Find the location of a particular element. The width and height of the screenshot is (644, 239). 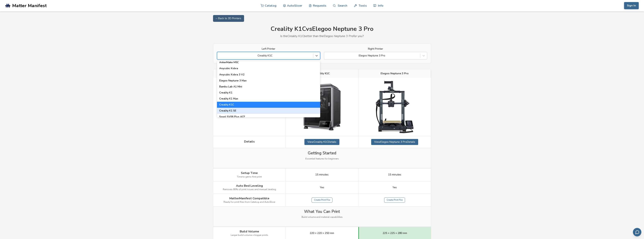

input: Elegoo Neptune 3 Pro is located at coordinates (326, 55).